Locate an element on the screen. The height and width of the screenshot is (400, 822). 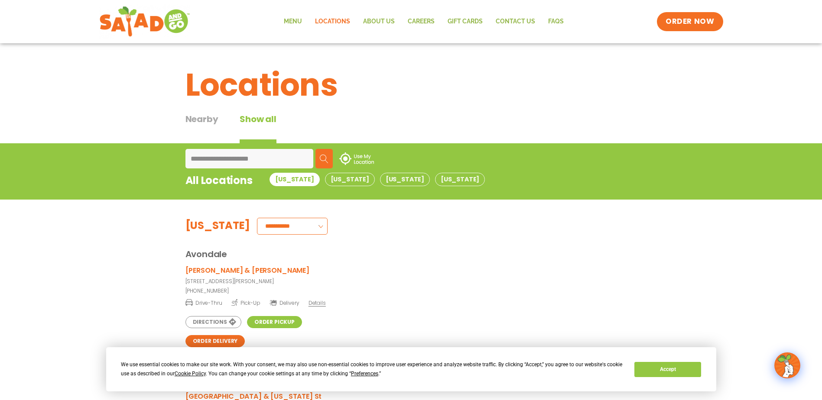
a: Directions is located at coordinates (213, 322).